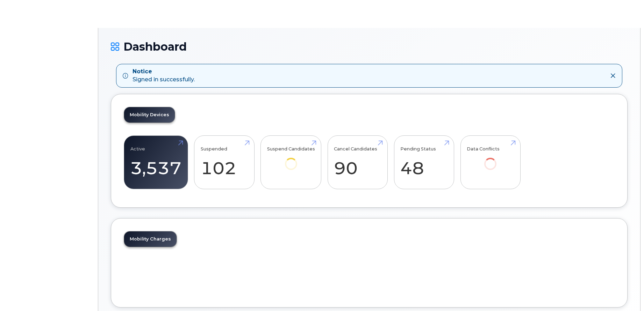 The height and width of the screenshot is (311, 644). I want to click on a: Mobility Charges, so click(150, 239).